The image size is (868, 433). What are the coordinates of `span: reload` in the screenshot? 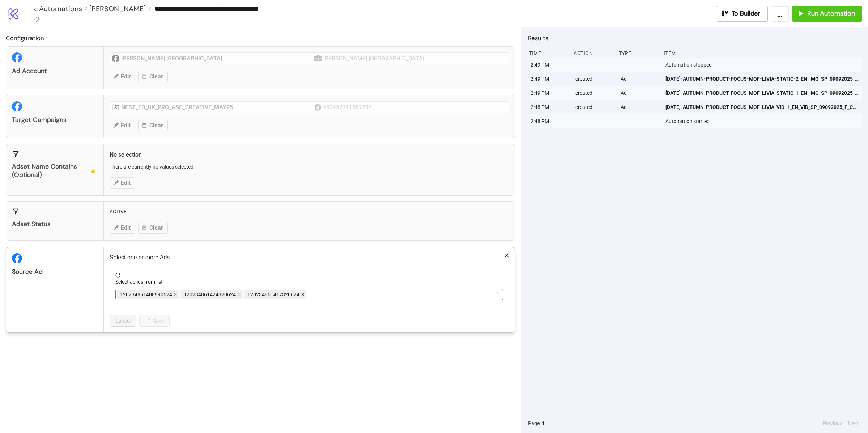 It's located at (309, 275).